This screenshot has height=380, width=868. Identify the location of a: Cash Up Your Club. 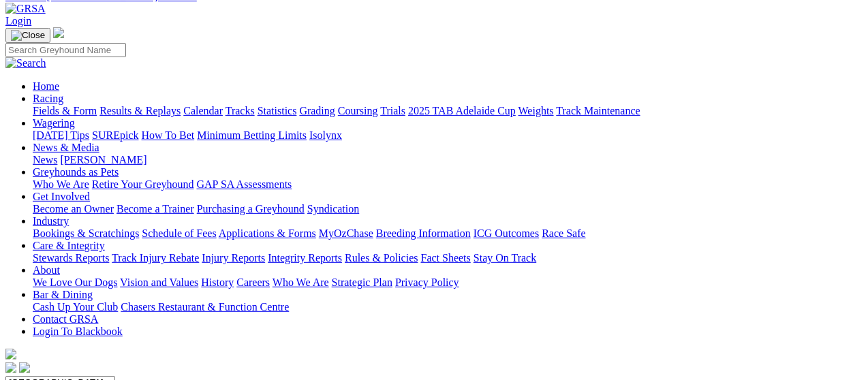
(75, 306).